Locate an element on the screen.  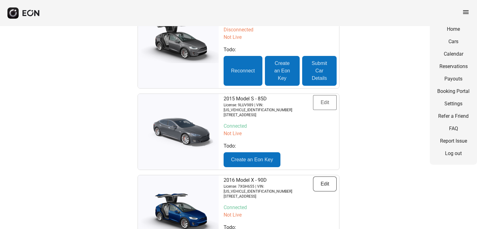
a: Calendar is located at coordinates (453, 54).